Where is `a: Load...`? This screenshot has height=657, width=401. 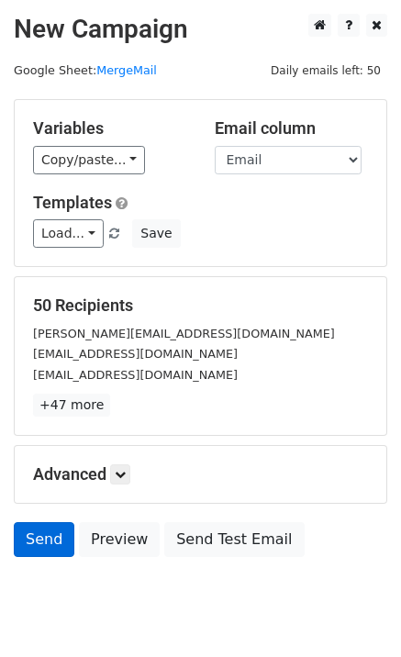 a: Load... is located at coordinates (68, 233).